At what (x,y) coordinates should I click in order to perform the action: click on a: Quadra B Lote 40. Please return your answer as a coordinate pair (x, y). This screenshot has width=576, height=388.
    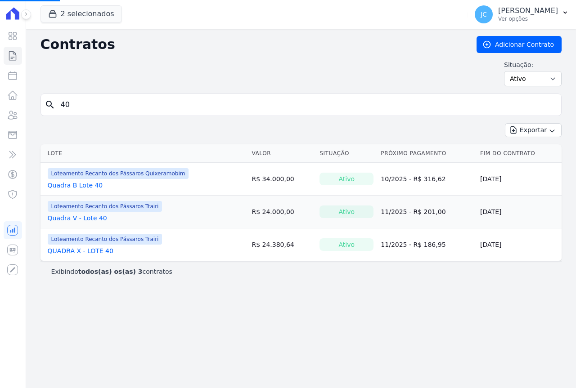
    Looking at the image, I should click on (75, 185).